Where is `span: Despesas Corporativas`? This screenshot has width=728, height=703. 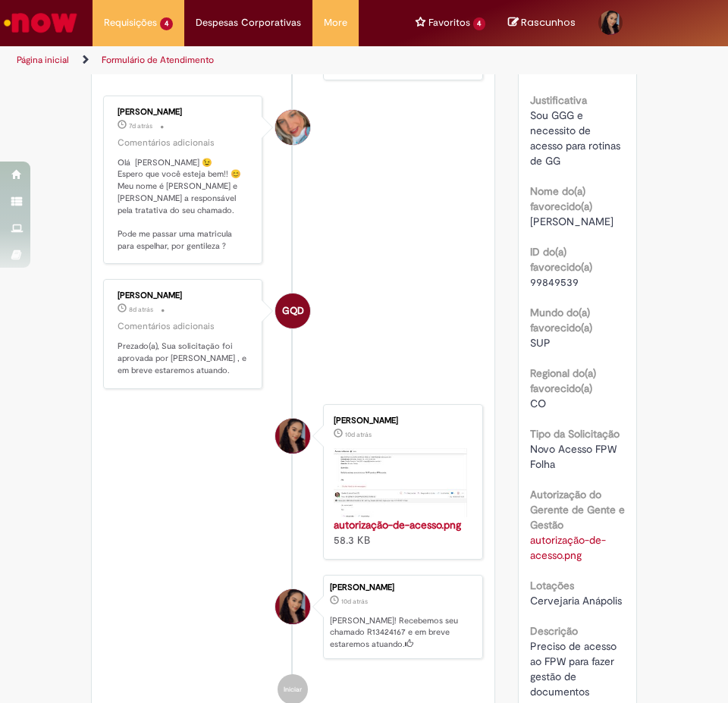 span: Despesas Corporativas is located at coordinates (248, 23).